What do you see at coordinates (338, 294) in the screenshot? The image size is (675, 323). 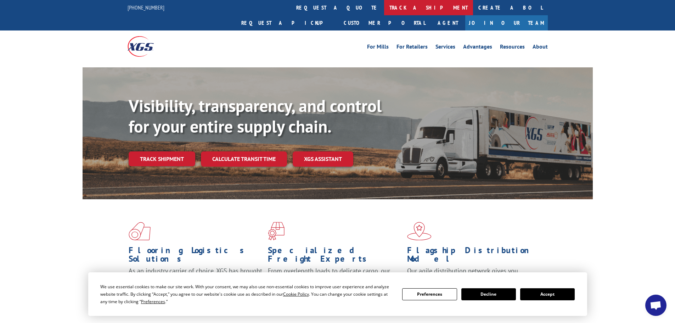 I see `div: Cookie Consent Prompt` at bounding box center [338, 294].